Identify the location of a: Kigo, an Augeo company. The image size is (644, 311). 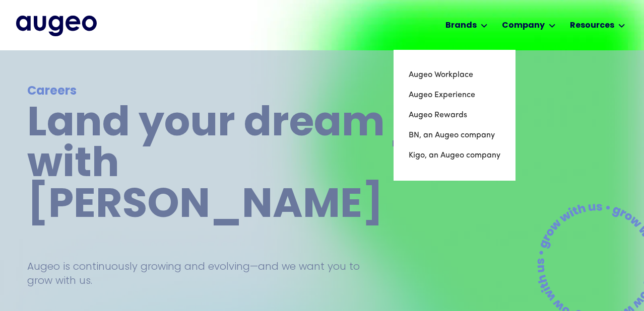
(455, 156).